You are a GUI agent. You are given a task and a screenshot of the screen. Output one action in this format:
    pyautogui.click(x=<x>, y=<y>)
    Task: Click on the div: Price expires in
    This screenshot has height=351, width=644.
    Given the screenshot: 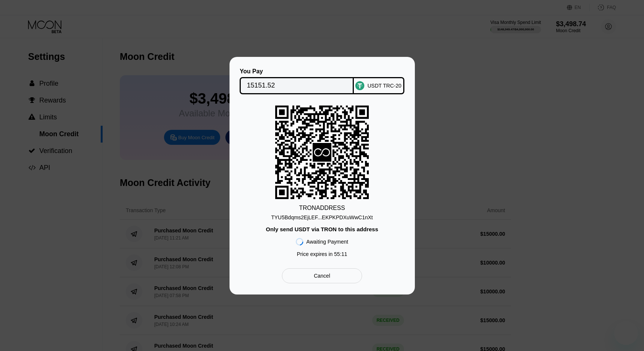 What is the action you would take?
    pyautogui.click(x=322, y=254)
    